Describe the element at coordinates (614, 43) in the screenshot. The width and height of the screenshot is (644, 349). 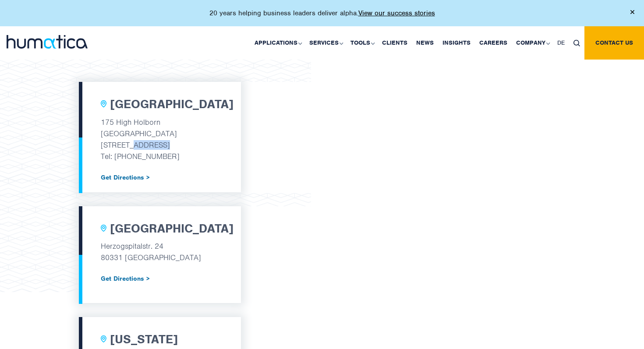
I see `a: Contact us` at that location.